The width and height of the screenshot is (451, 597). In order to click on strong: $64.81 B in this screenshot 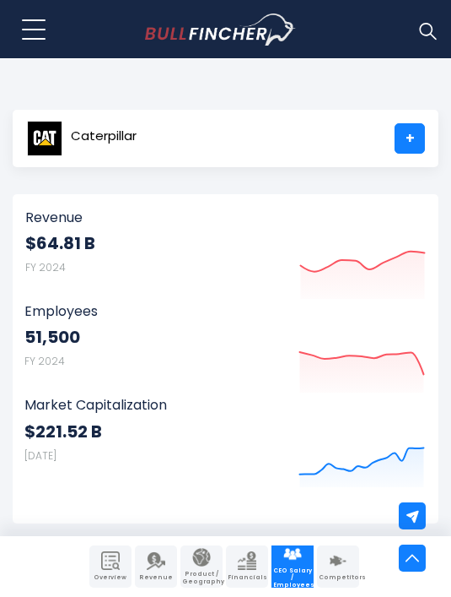, I will do `click(60, 243)`.